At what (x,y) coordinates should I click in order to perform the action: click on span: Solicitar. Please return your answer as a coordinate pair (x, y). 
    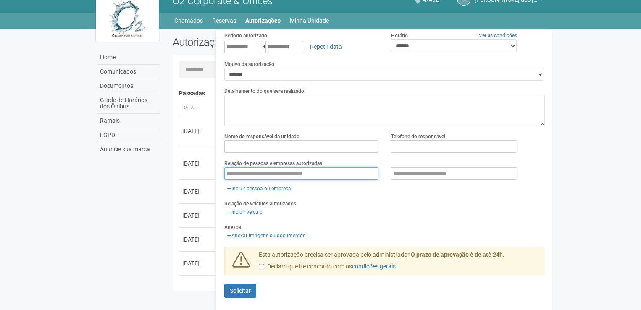
    Looking at the image, I should click on (240, 291).